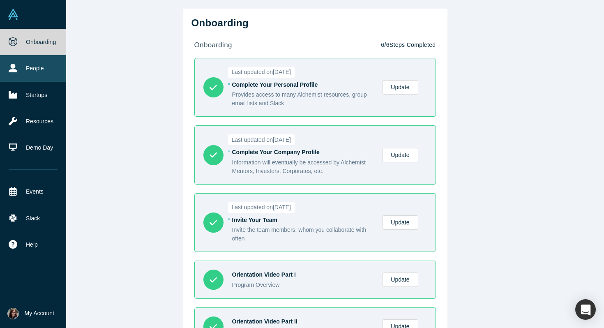 The height and width of the screenshot is (328, 604). What do you see at coordinates (213, 45) in the screenshot?
I see `strong: onboarding` at bounding box center [213, 45].